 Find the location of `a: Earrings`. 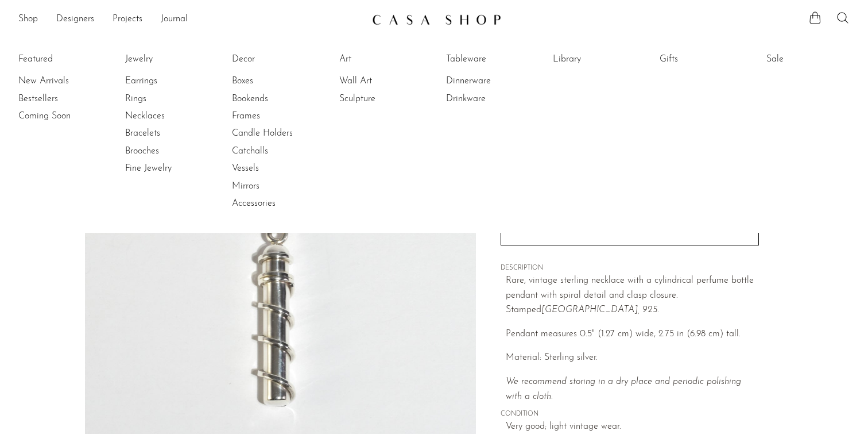

a: Earrings is located at coordinates (168, 81).